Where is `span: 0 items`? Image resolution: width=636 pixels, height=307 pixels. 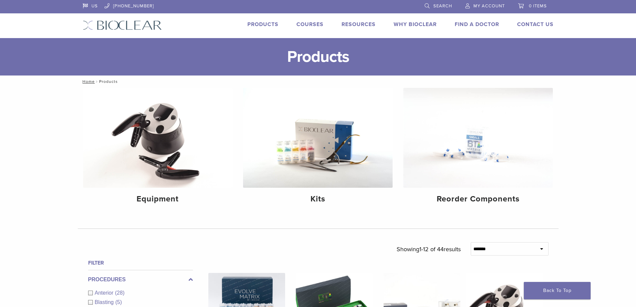 span: 0 items is located at coordinates (537, 6).